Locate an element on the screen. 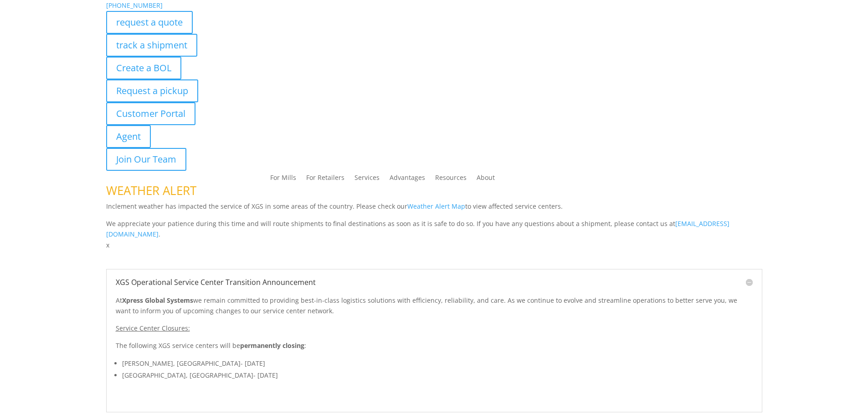 This screenshot has height=416, width=868. a: Weather Alert Map is located at coordinates (437, 206).